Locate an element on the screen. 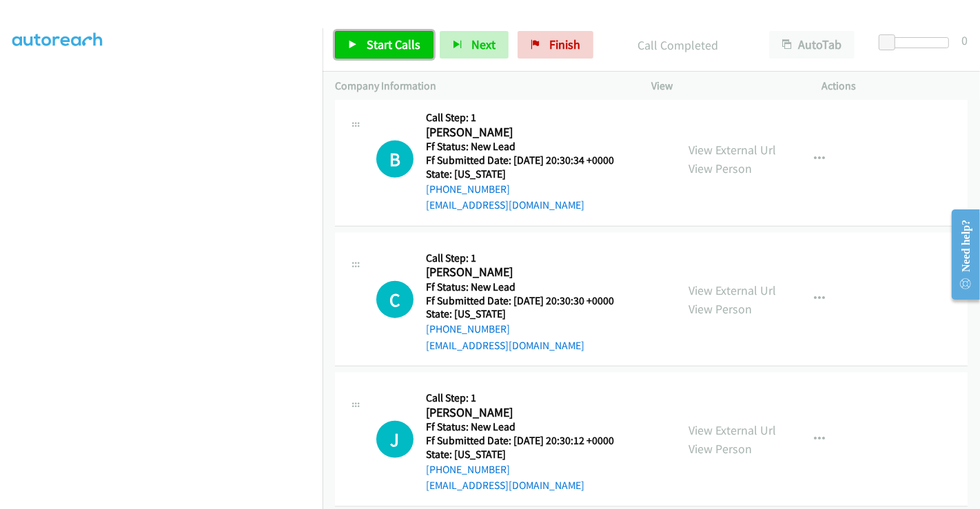  a: Start Calls is located at coordinates (384, 45).